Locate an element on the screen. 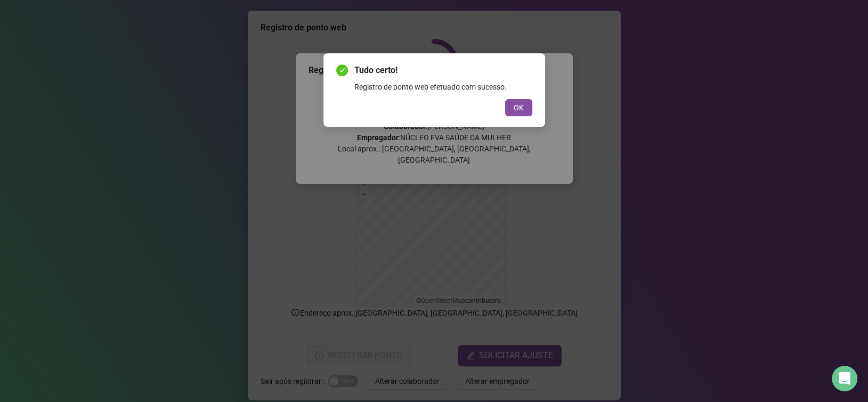  div: Open Intercom Messenger is located at coordinates (844, 378).